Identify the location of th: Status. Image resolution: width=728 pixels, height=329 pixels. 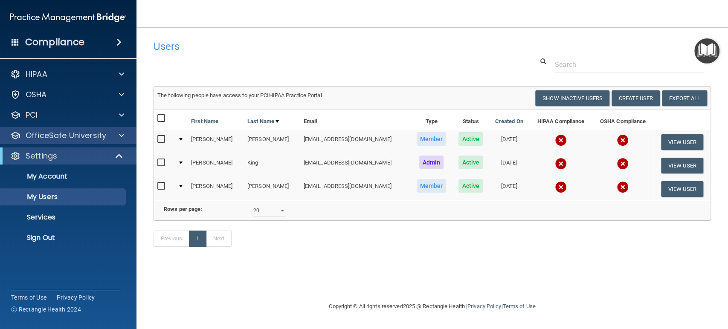
(470, 120).